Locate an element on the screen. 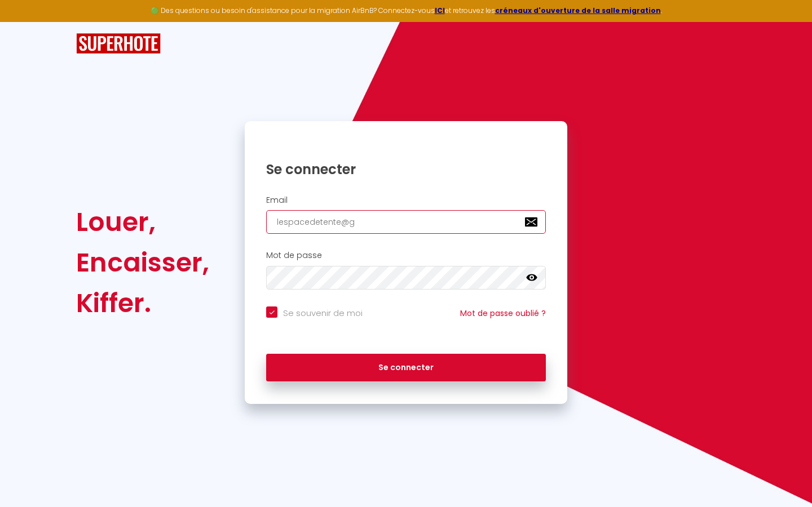 Image resolution: width=812 pixels, height=507 pixels. img: SuperHote logo is located at coordinates (119, 44).